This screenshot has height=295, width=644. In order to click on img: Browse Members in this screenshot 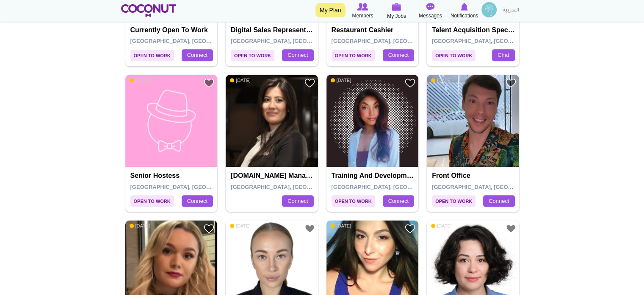, I will do `click(362, 6)`.